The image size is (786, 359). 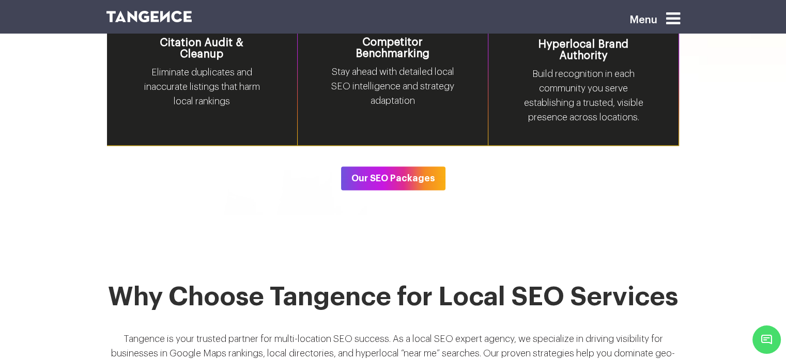 I want to click on a: Our SEO Packages, so click(x=393, y=177).